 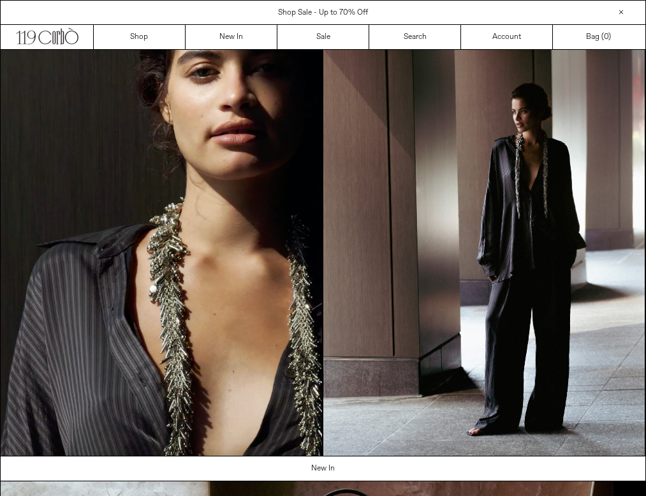 What do you see at coordinates (323, 13) in the screenshot?
I see `a: Shop Sale - Up to 70% Off` at bounding box center [323, 13].